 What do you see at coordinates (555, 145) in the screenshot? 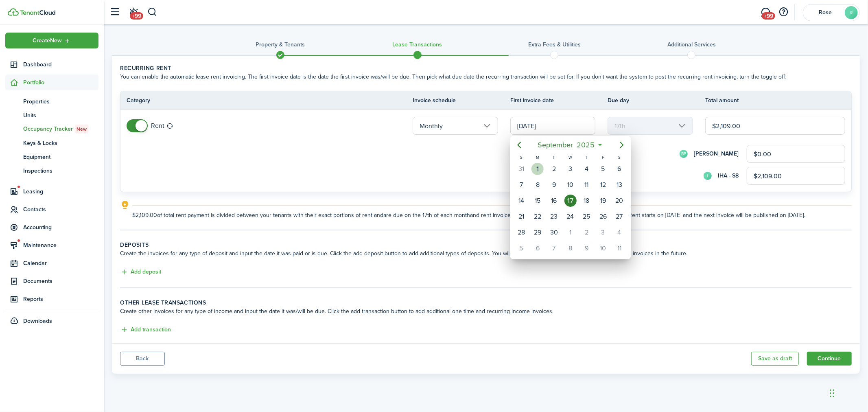
I see `span: September` at bounding box center [555, 145].